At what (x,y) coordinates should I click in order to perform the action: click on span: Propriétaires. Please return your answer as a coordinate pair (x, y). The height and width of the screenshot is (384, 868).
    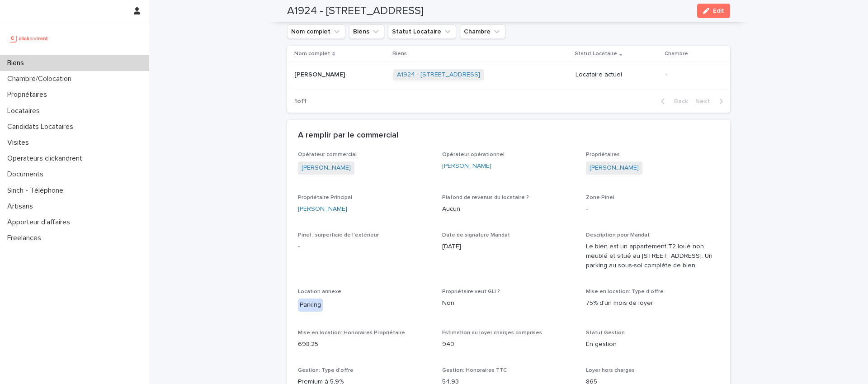
    Looking at the image, I should click on (602, 155).